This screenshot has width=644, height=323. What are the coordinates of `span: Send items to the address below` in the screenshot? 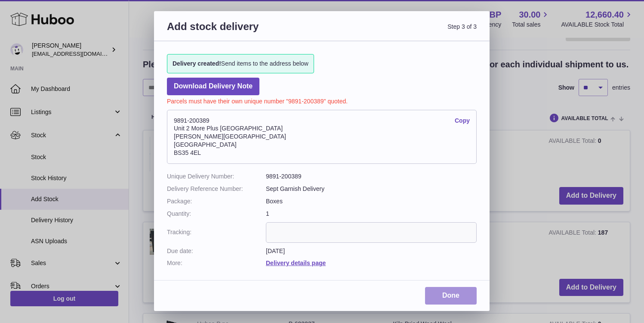 It's located at (240, 63).